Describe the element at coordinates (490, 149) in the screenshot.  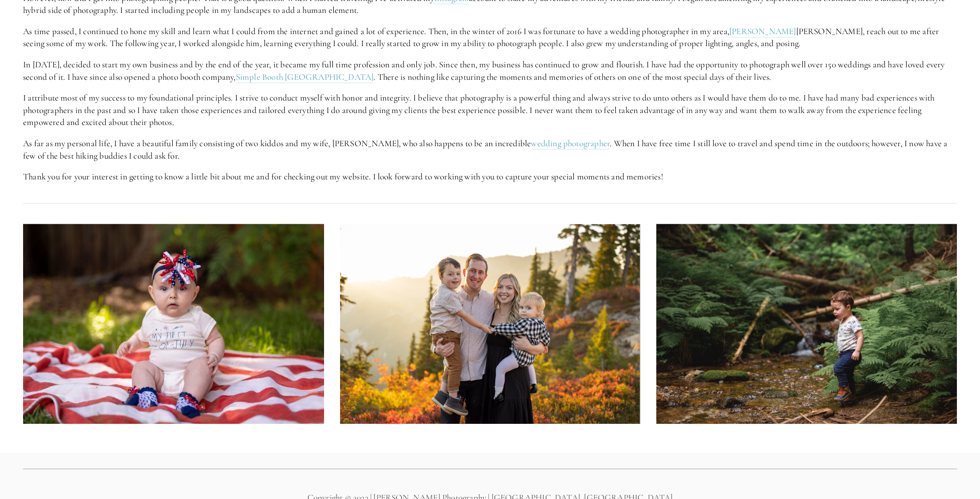
I see `p: As far as my personal life, I have a beautiful family consisting of two kiddos and my wife, [PERS...` at that location.